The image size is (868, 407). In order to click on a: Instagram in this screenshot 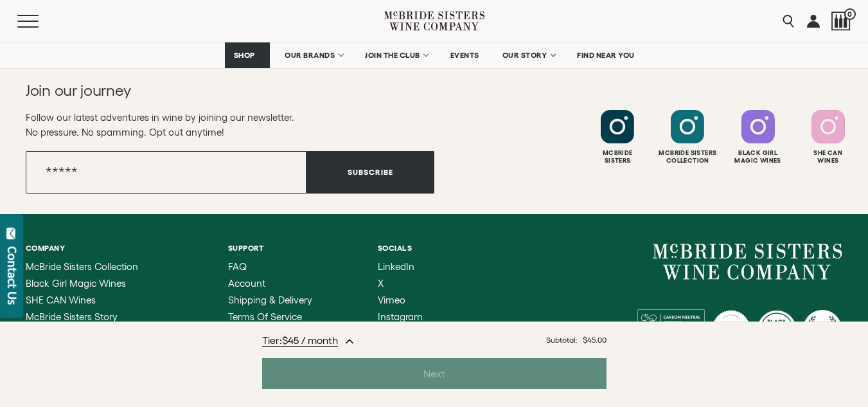, I will do `click(400, 317)`.